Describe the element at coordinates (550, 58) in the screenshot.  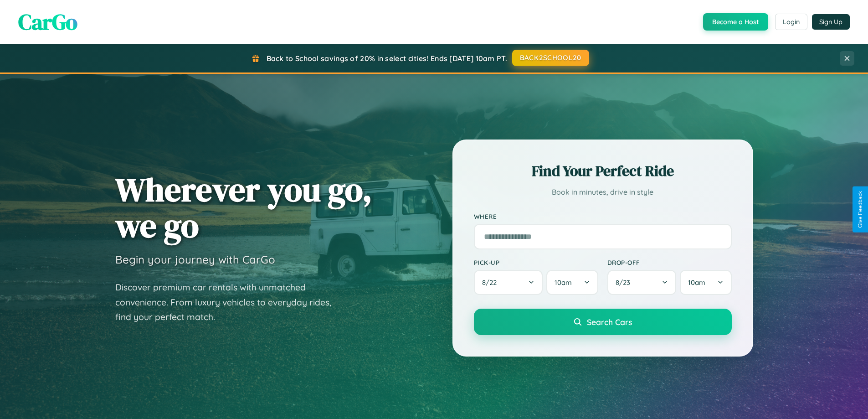
I see `button: BACK2SCHOOL20` at that location.